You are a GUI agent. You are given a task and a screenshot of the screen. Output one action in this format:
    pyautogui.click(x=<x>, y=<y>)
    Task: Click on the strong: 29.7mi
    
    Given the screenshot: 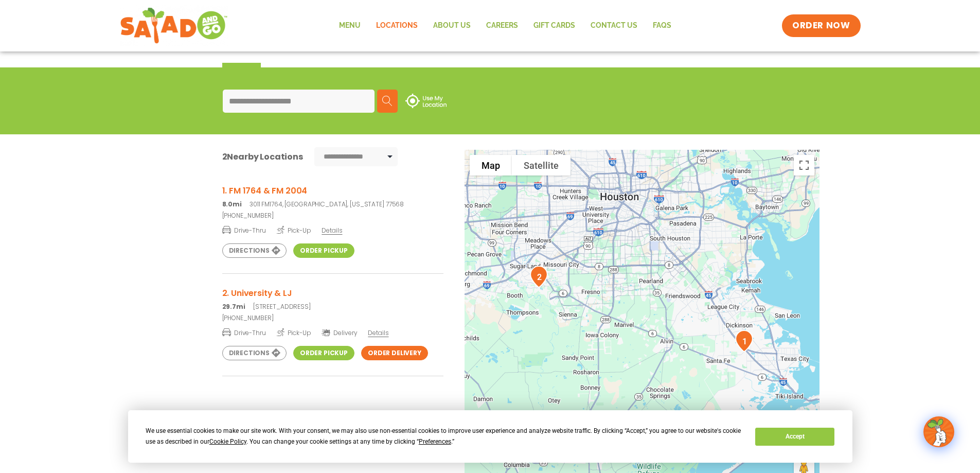 What is the action you would take?
    pyautogui.click(x=234, y=306)
    